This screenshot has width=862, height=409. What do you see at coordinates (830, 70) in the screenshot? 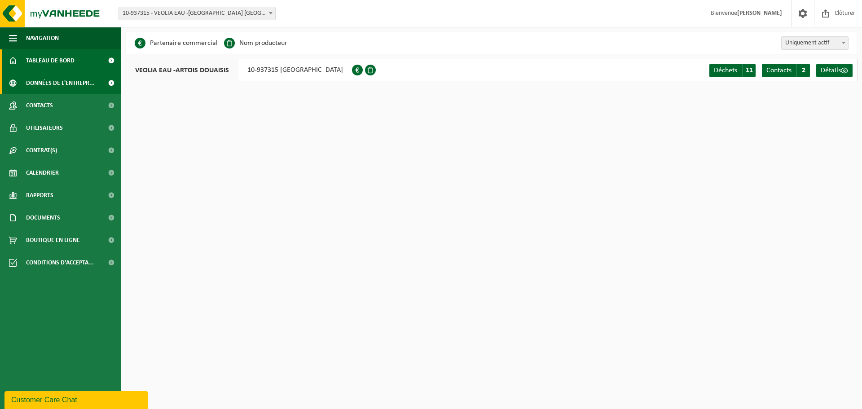
I see `span: Détails` at bounding box center [830, 70].